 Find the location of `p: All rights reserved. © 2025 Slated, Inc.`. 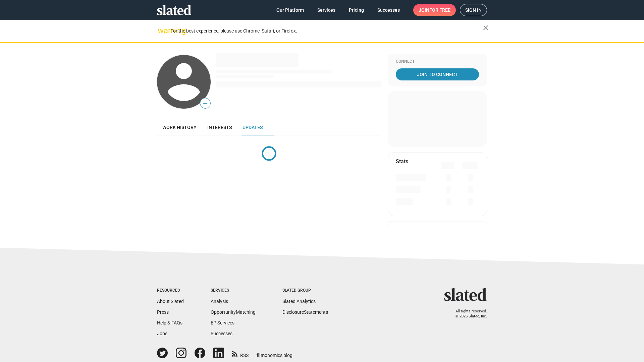

p: All rights reserved. © 2025 Slated, Inc. is located at coordinates (468, 313).